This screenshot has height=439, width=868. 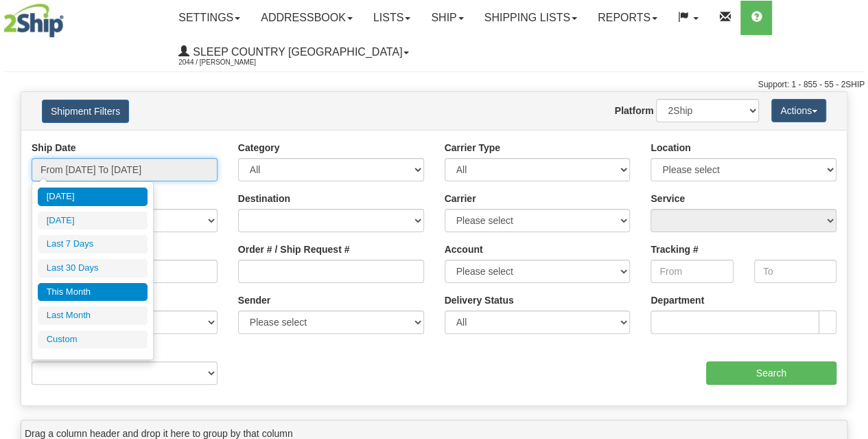 I want to click on input: Search, so click(x=771, y=373).